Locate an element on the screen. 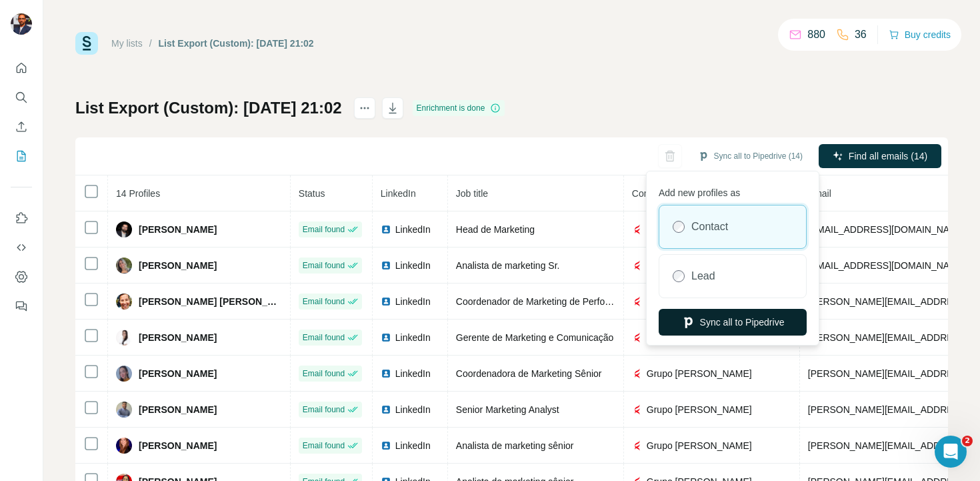  span: Job title is located at coordinates (472, 194).